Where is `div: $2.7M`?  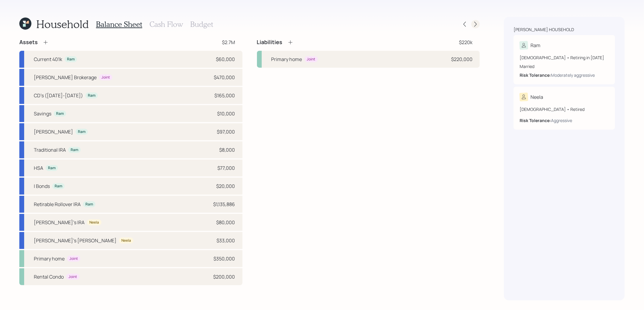
div: $2.7M is located at coordinates (229, 42).